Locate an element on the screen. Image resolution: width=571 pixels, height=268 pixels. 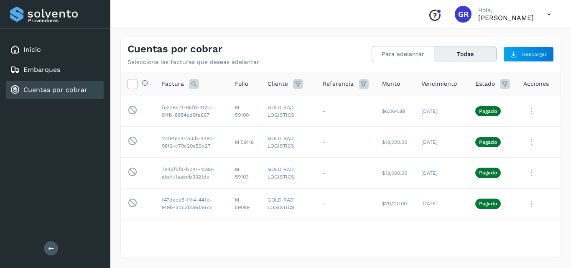
td: M 59103 is located at coordinates (245, 173).